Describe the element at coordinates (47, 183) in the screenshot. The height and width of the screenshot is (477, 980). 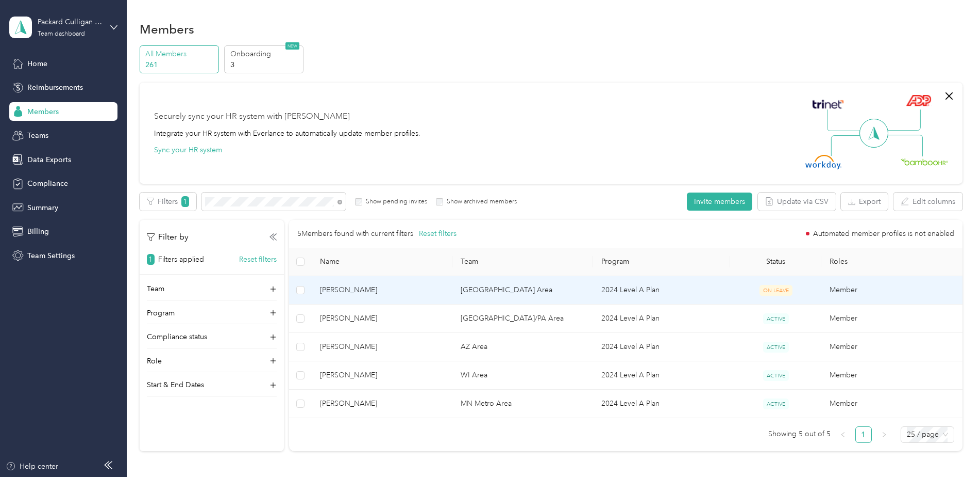
I see `span: Compliance` at that location.